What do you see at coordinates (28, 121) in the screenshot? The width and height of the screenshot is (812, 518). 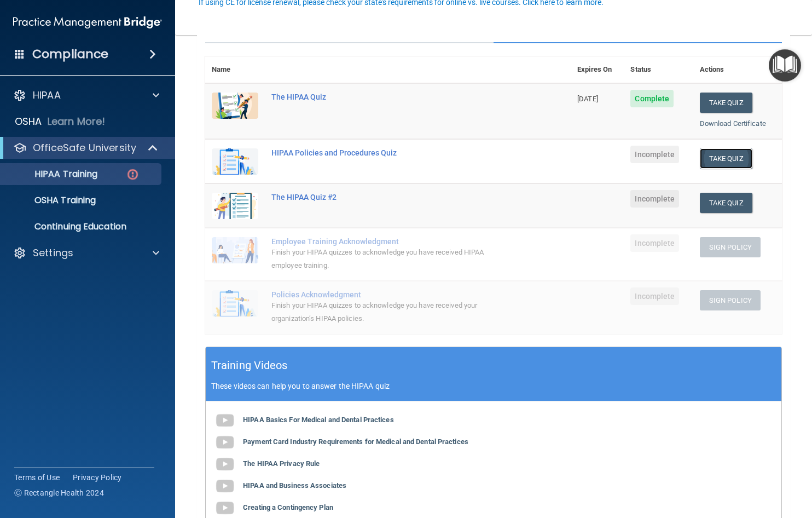 I see `p: OSHA` at bounding box center [28, 121].